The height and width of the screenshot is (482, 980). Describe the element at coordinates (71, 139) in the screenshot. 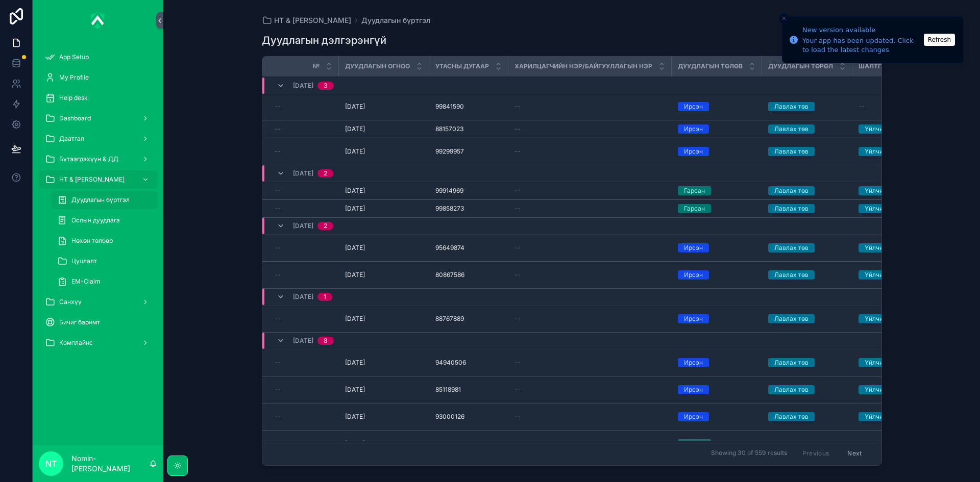

I see `span: Даатгал` at that location.